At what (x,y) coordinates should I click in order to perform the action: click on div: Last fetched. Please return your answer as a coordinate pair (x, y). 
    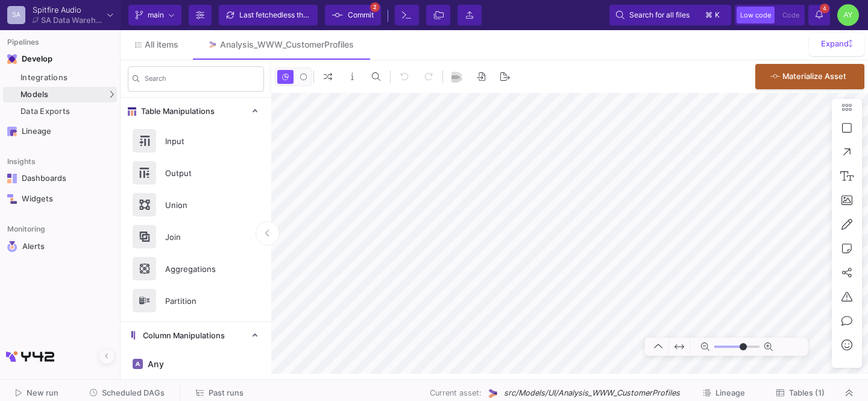
    Looking at the image, I should click on (275, 15).